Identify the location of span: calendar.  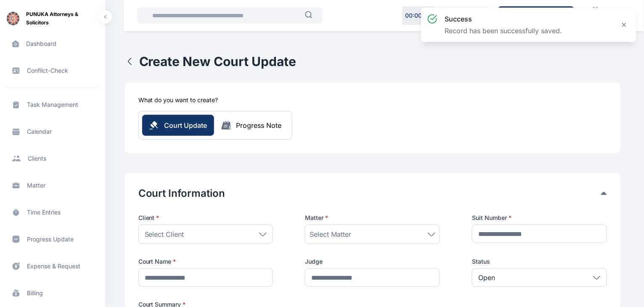
(53, 132).